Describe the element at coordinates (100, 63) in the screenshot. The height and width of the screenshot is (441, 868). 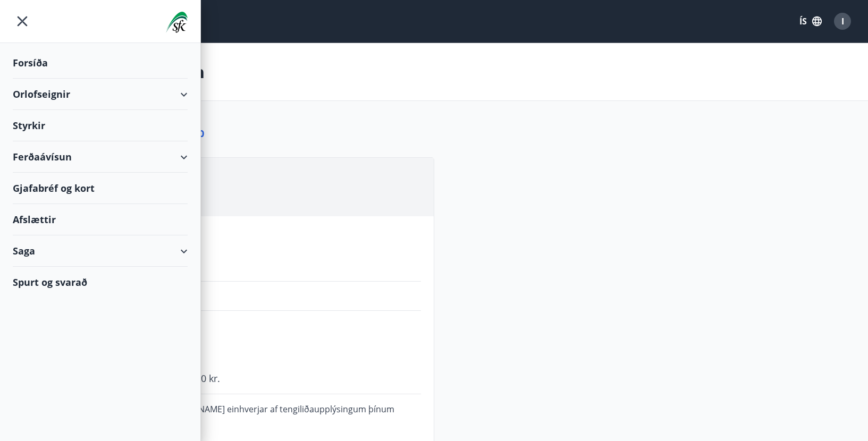
I see `div: Forsíða` at that location.